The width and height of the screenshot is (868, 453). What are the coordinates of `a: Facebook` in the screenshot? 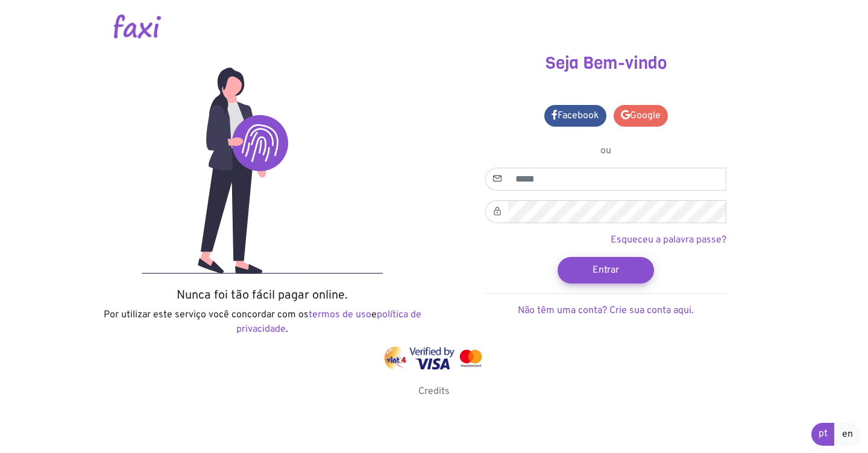 It's located at (576, 116).